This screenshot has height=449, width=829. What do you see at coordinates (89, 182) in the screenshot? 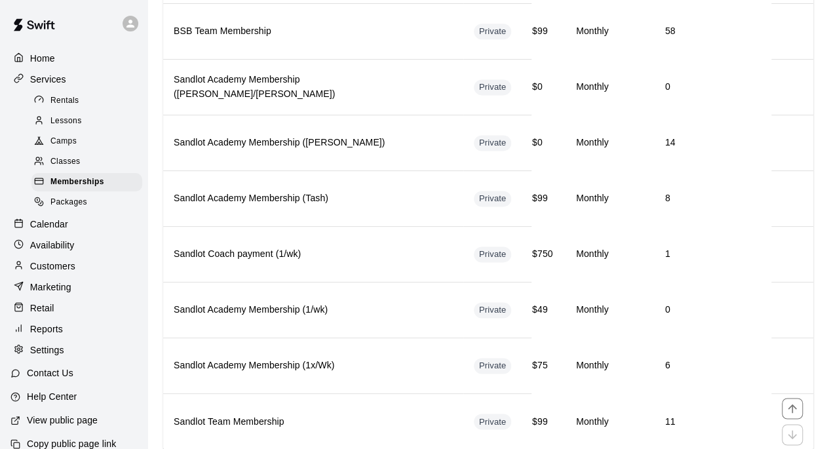
I see `a: Memberships` at bounding box center [89, 182].